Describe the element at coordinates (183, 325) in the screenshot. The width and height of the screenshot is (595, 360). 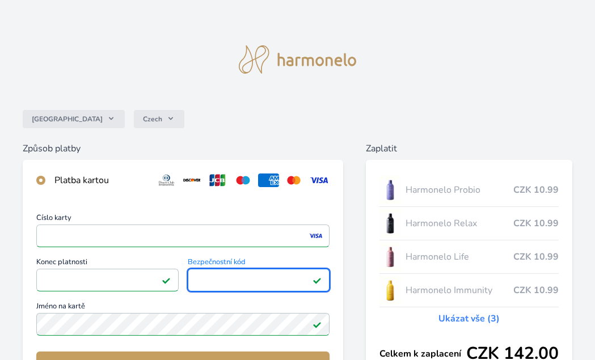
I see `input: Jméno na kartěPlatné pole` at that location.